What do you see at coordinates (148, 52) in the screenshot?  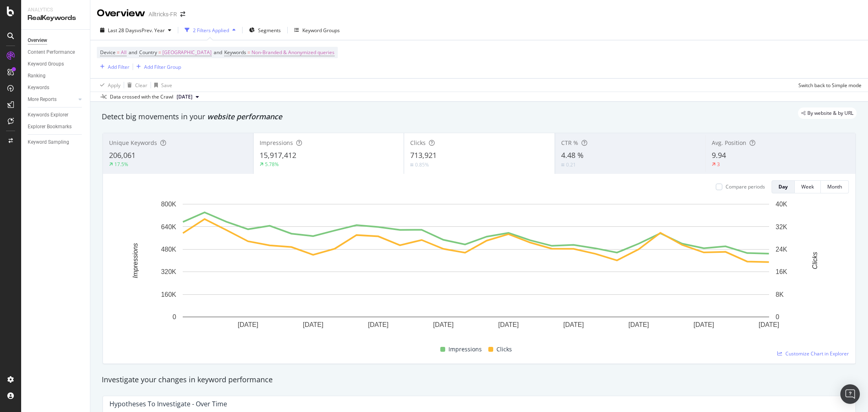 I see `span: Country` at bounding box center [148, 52].